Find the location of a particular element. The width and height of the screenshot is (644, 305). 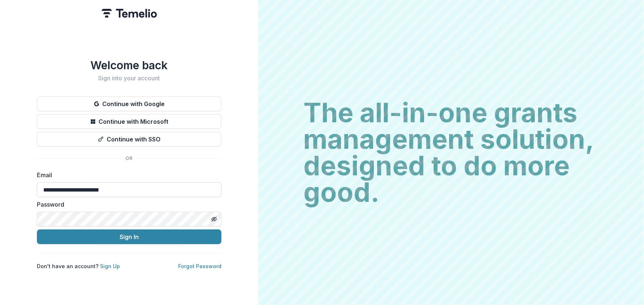

button: Continue with Microsoft is located at coordinates (129, 121).